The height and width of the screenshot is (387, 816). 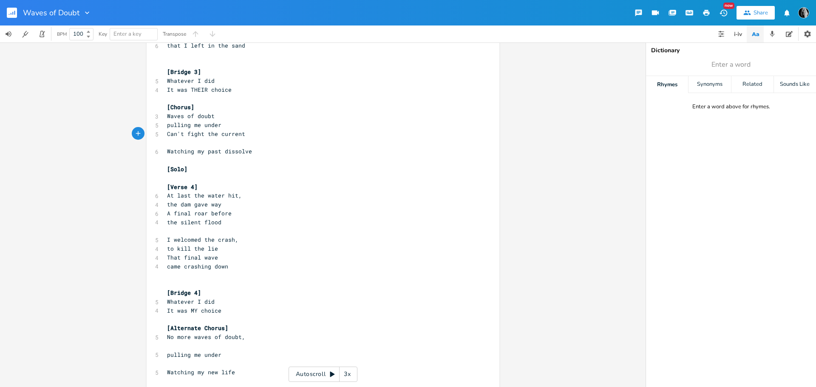 What do you see at coordinates (191, 116) in the screenshot?
I see `span: Waves of doubt` at bounding box center [191, 116].